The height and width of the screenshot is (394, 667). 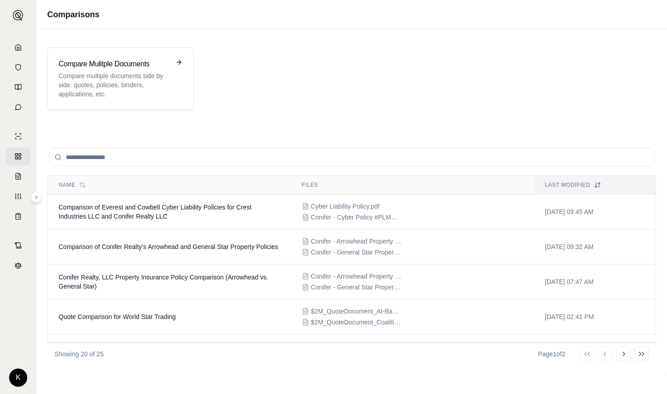 I want to click on a: Home, so click(x=18, y=47).